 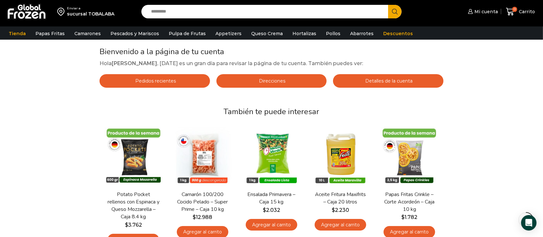 What do you see at coordinates (88, 33) in the screenshot?
I see `a: Camarones` at bounding box center [88, 33].